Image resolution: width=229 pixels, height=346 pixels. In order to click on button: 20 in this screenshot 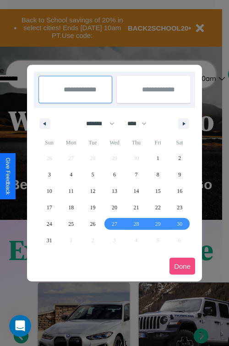, I will do `click(114, 208)`.